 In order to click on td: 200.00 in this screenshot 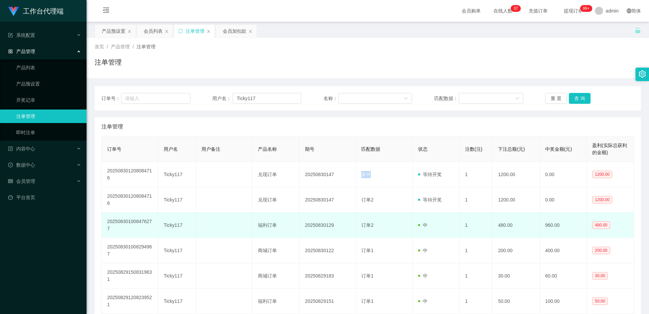, I will do `click(516, 250)`.